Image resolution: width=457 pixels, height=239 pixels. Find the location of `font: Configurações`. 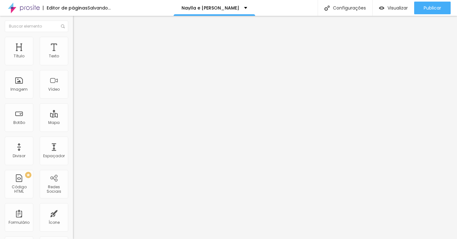

font: Configurações is located at coordinates (350, 8).